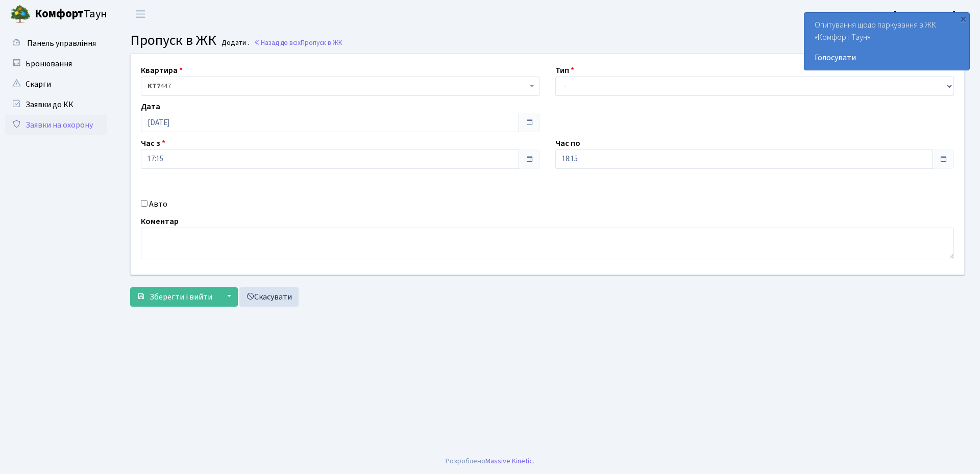 The image size is (980, 474). I want to click on label: Коментар, so click(159, 221).